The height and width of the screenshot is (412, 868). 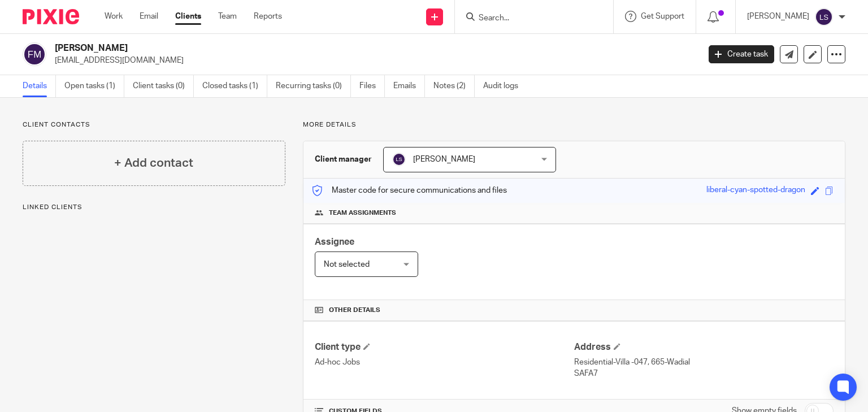 What do you see at coordinates (505, 86) in the screenshot?
I see `a: Audit logs` at bounding box center [505, 86].